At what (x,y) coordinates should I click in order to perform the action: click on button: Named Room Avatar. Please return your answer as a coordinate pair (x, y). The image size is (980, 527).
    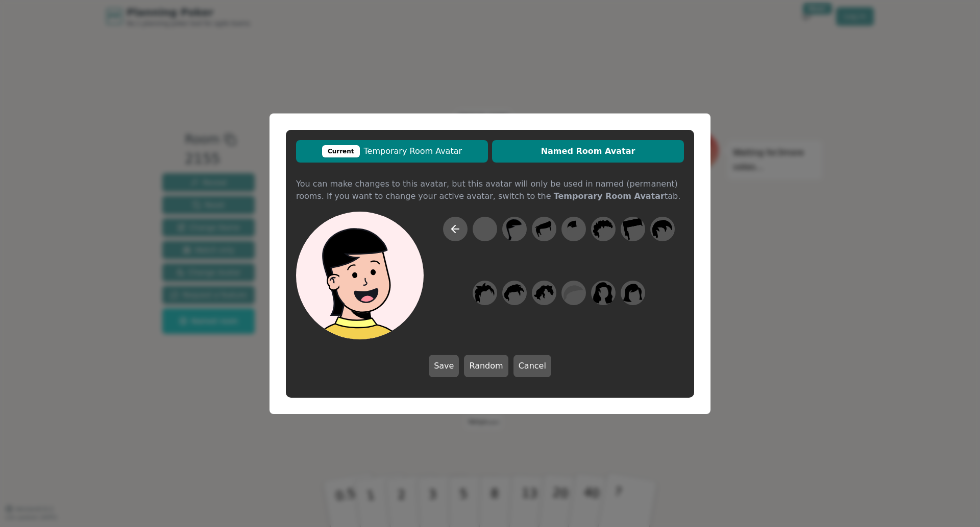
    Looking at the image, I should click on (588, 152).